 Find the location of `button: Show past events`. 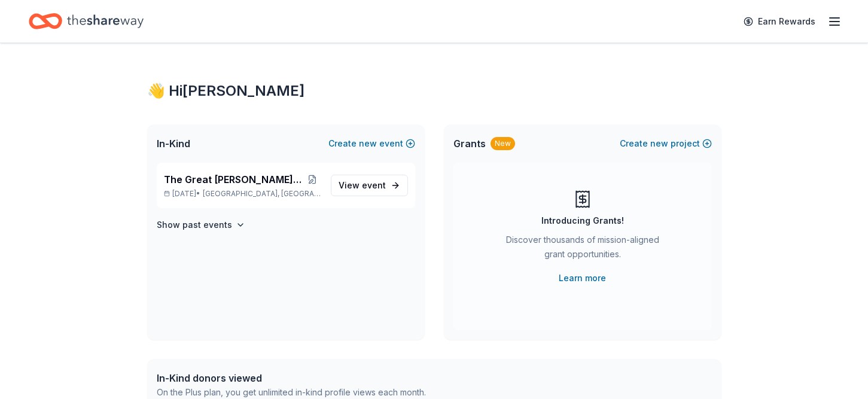

button: Show past events is located at coordinates (201, 225).